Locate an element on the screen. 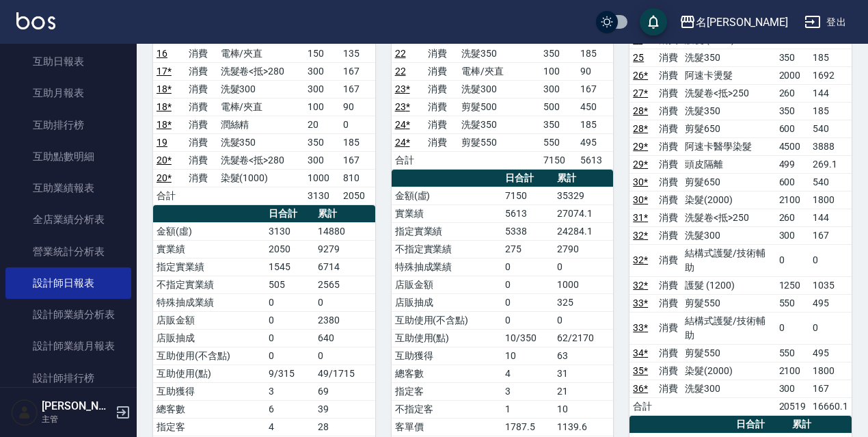  p: 主管 is located at coordinates (77, 418).